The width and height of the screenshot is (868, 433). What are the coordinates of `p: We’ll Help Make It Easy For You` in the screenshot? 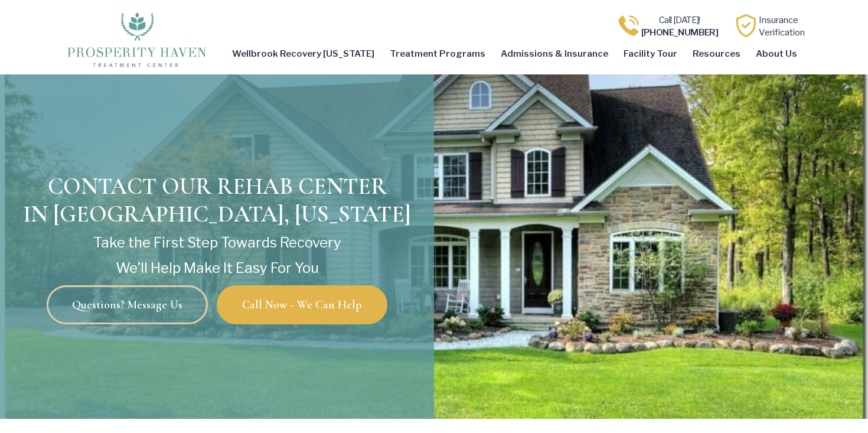 It's located at (217, 268).